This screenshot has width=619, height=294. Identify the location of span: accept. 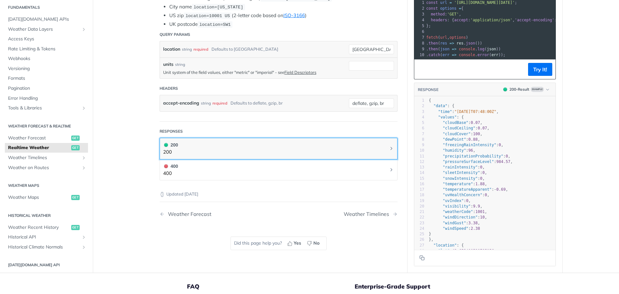
(461, 20).